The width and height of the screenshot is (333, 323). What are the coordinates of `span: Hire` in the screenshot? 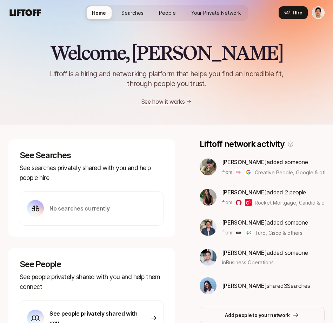 It's located at (297, 13).